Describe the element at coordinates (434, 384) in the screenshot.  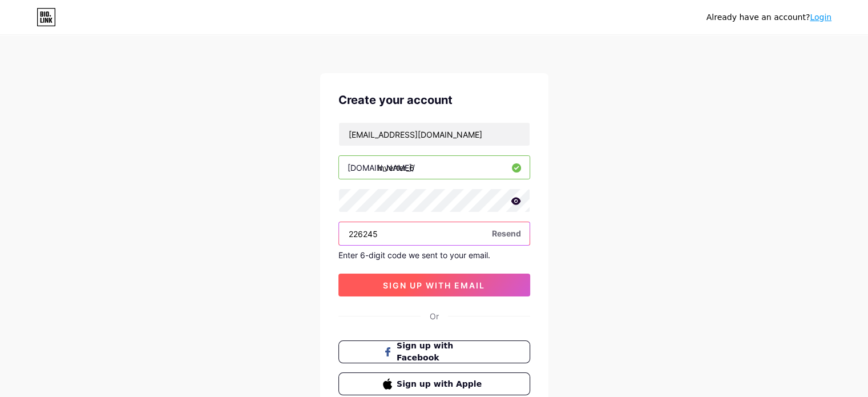
I see `button: Sign up with Apple` at that location.